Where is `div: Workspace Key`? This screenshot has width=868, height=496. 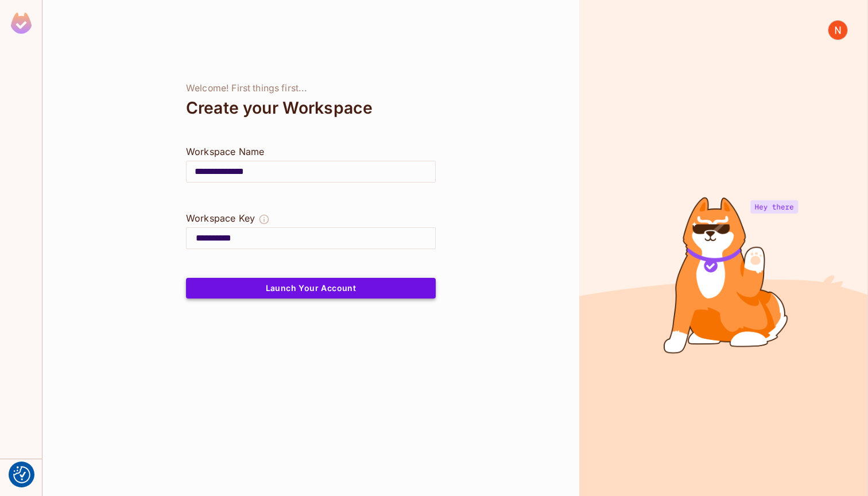 div: Workspace Key is located at coordinates (220, 218).